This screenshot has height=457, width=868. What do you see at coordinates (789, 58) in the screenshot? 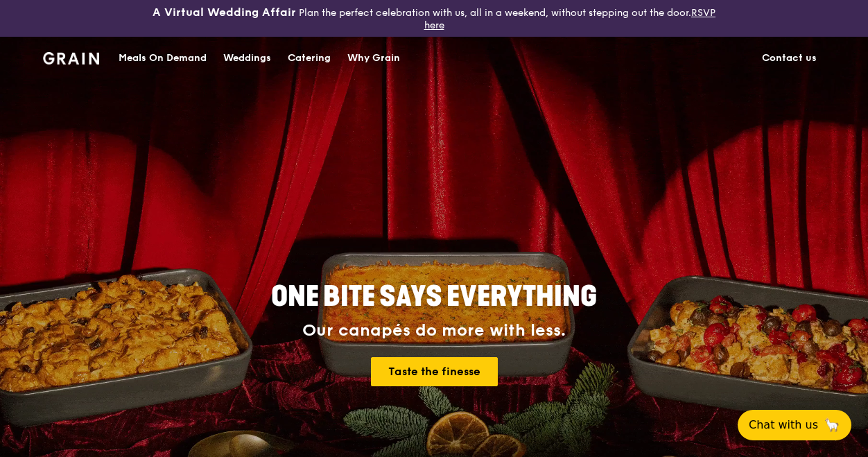
I see `a: Contact us` at bounding box center [789, 58].